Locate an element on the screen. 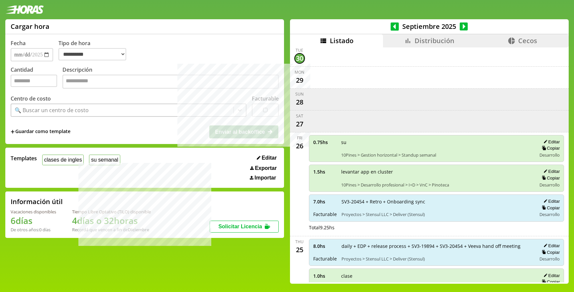 The image size is (574, 292). span: Septiembre 2025 is located at coordinates (429, 26).